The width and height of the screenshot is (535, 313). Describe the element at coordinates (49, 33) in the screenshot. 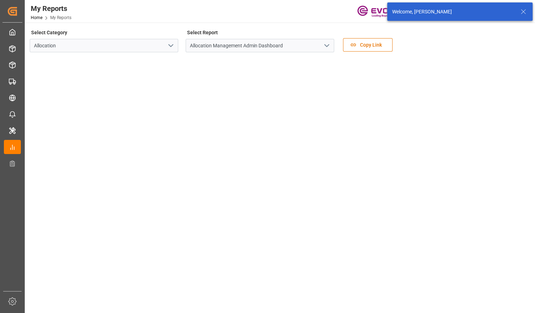

I see `label: Select Category` at that location.